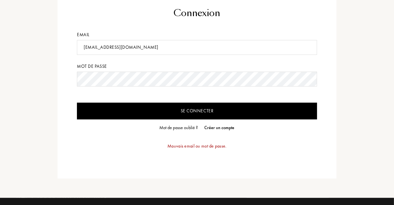 The width and height of the screenshot is (394, 205). I want to click on div: Mot de passe, so click(197, 66).